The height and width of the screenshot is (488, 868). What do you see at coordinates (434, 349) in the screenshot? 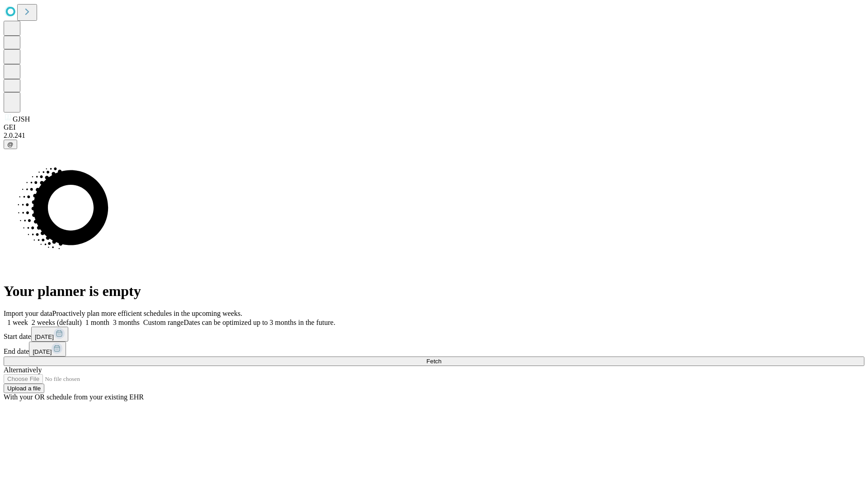
I see `div: End date` at bounding box center [434, 349].